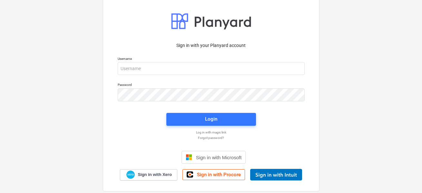  I want to click on p: Log in with magic link, so click(211, 132).